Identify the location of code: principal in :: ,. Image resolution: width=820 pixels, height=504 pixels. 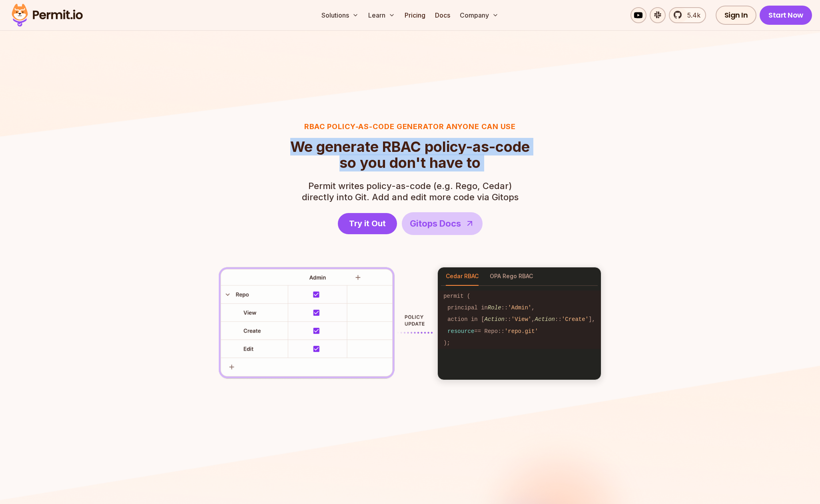
(519, 308).